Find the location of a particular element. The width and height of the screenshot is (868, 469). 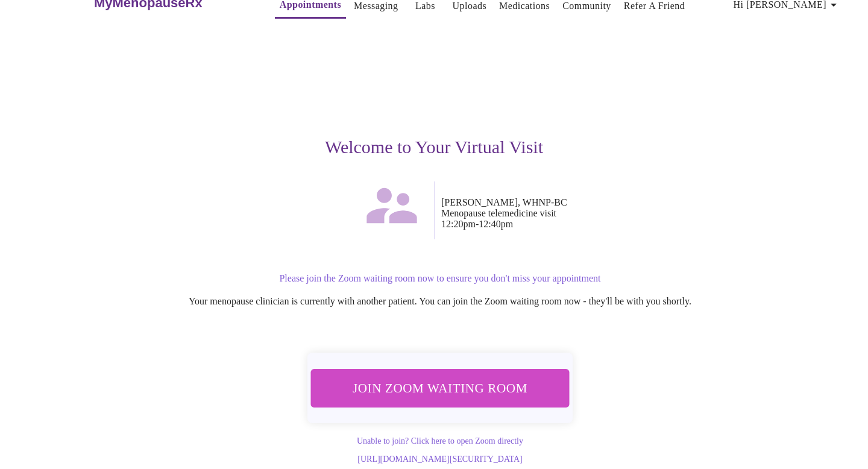

a: Unable to join? Click here to open Zoom directly is located at coordinates (440, 441).